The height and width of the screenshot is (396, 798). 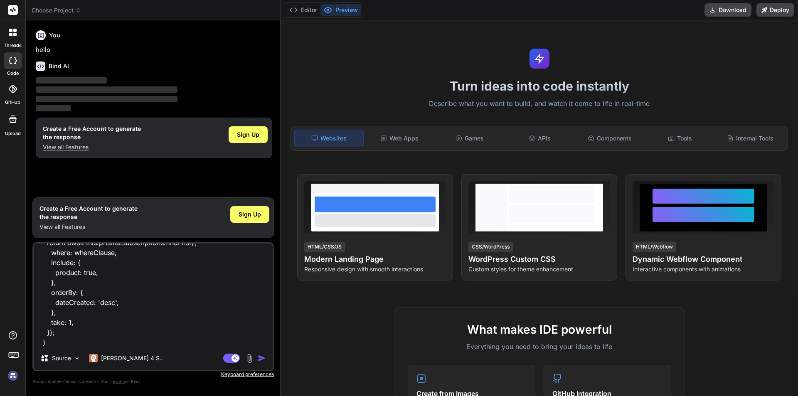 I want to click on h6: You, so click(x=54, y=35).